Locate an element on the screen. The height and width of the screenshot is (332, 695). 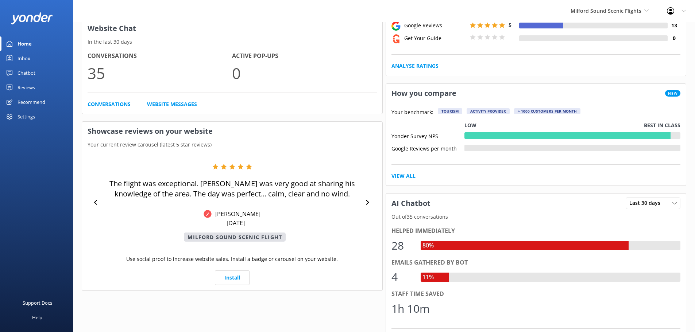
h4: 13 is located at coordinates (673, 26).